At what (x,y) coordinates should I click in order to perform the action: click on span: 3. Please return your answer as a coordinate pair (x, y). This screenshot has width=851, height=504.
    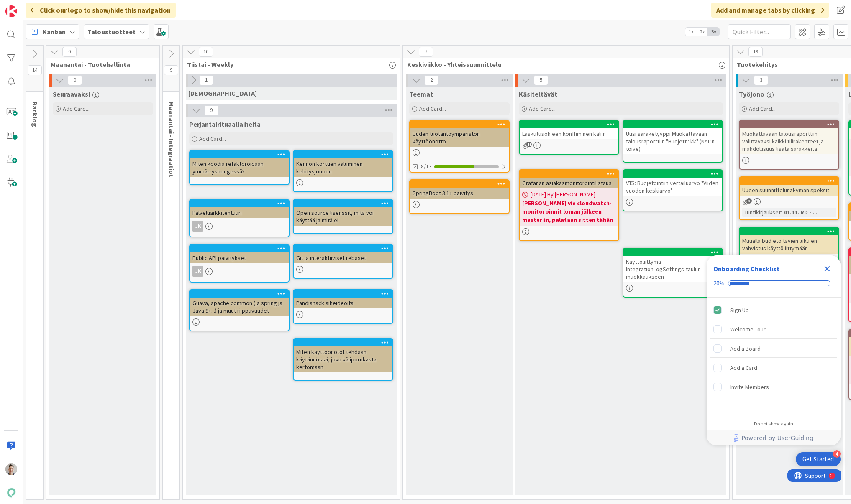
    Looking at the image, I should click on (761, 80).